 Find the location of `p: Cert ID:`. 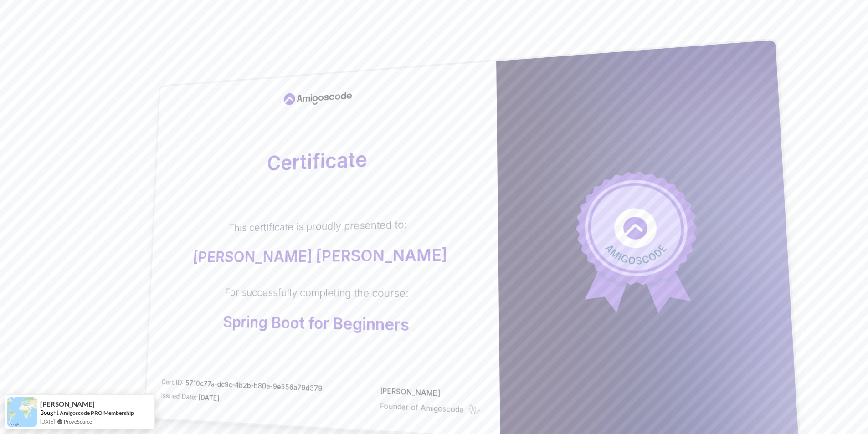

p: Cert ID: is located at coordinates (242, 386).